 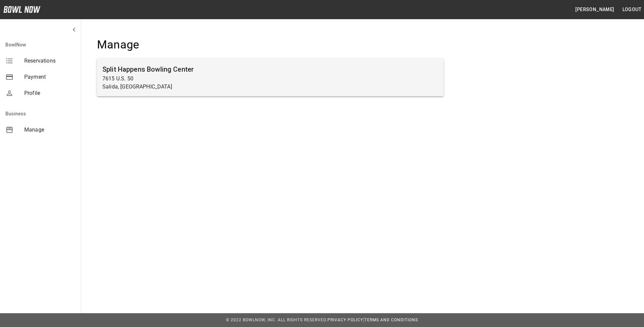 I want to click on a: Privacy Policy, so click(x=345, y=320).